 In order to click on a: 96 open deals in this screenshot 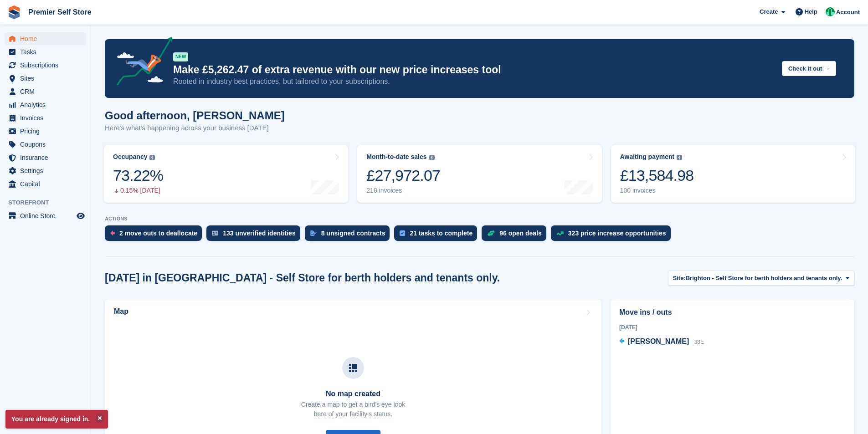, I will do `click(516, 236)`.